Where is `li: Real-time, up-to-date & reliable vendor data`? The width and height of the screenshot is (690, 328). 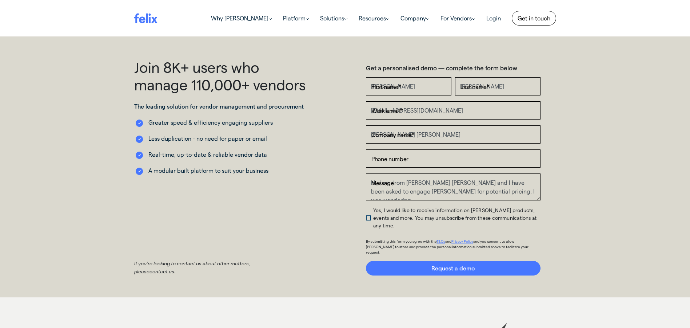 li: Real-time, up-to-date & reliable vendor data is located at coordinates (222, 154).